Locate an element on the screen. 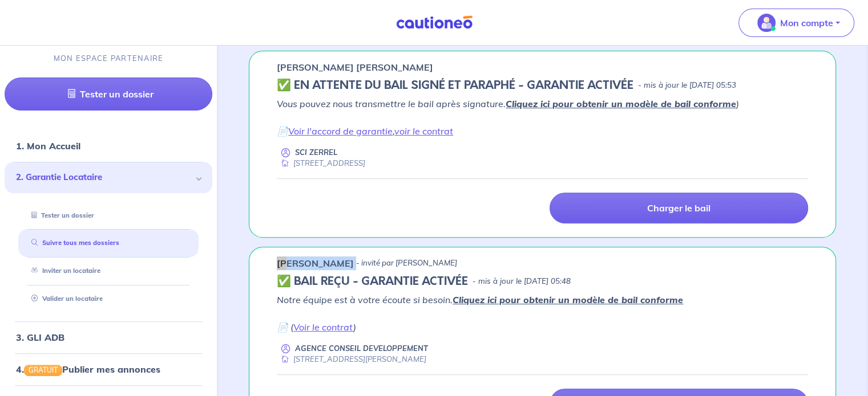  em: Notre équipe est à votre écoute si besoin. is located at coordinates (479, 300).